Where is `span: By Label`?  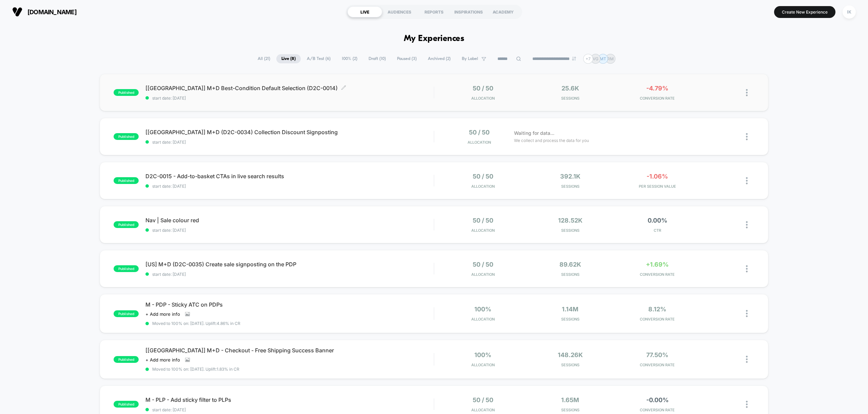
span: By Label is located at coordinates (470, 58).